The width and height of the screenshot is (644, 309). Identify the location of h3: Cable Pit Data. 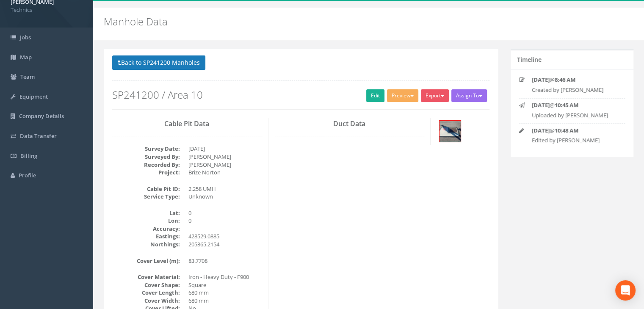
(187, 124).